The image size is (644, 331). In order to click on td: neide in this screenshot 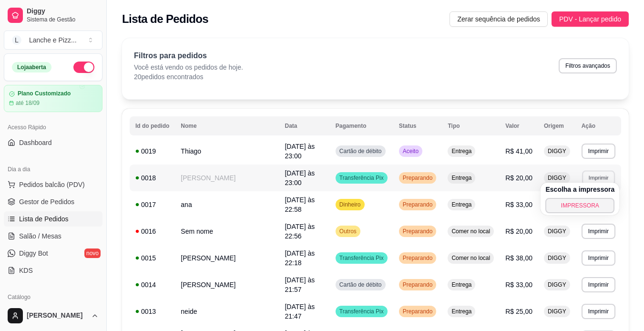, I will do `click(227, 312)`.